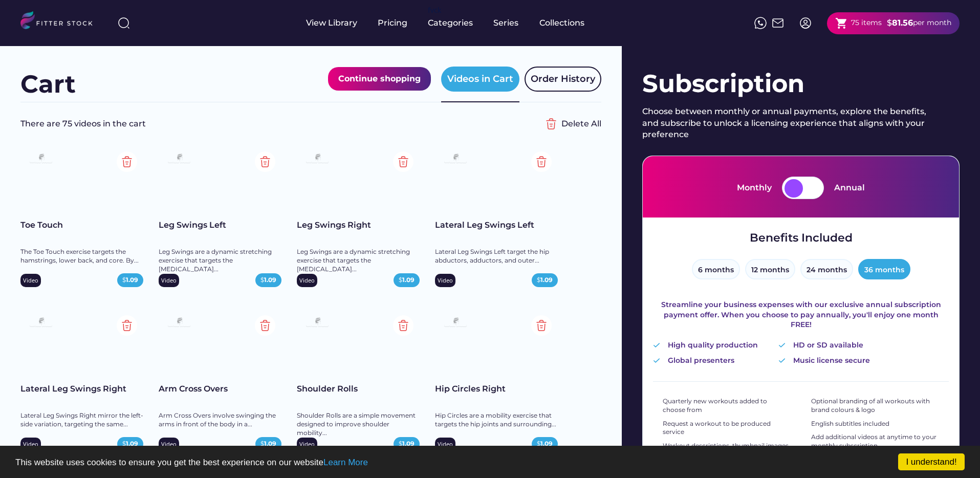  I want to click on div: Annual, so click(850, 187).